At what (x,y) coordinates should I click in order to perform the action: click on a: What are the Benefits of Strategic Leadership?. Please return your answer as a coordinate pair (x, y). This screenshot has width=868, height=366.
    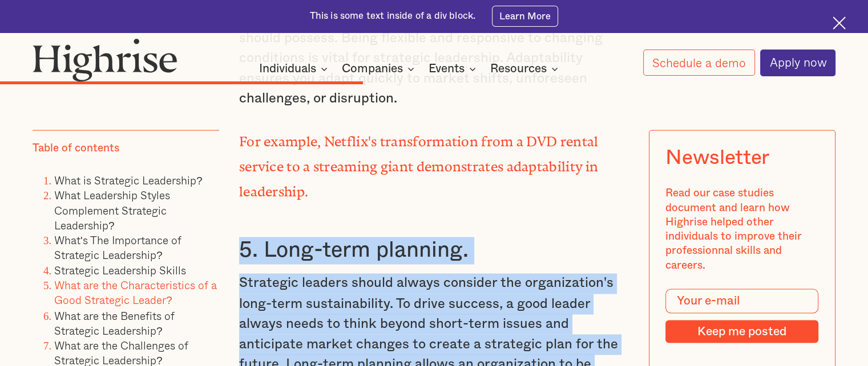
    Looking at the image, I should click on (114, 323).